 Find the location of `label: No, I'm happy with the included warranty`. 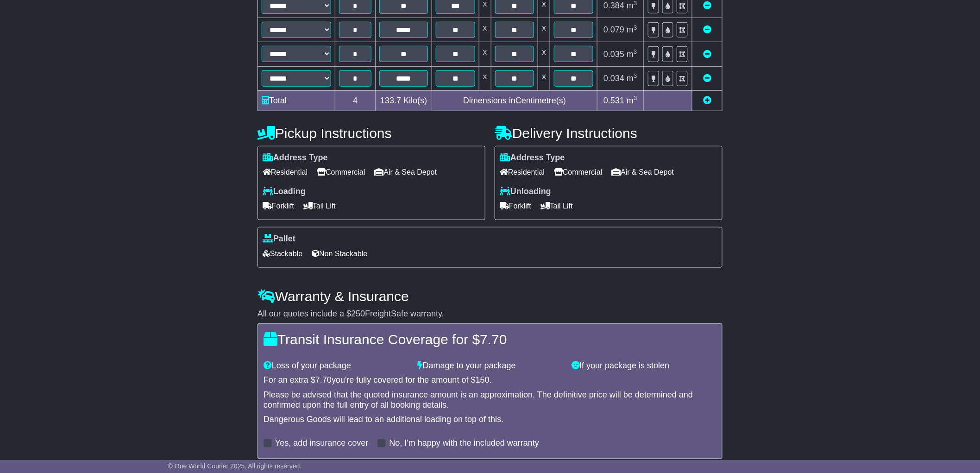

label: No, I'm happy with the included warranty is located at coordinates (464, 444).